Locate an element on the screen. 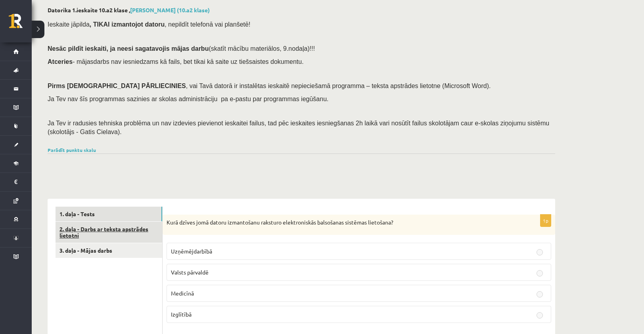 Image resolution: width=644 pixels, height=334 pixels. input: Izglītībā is located at coordinates (540, 315).